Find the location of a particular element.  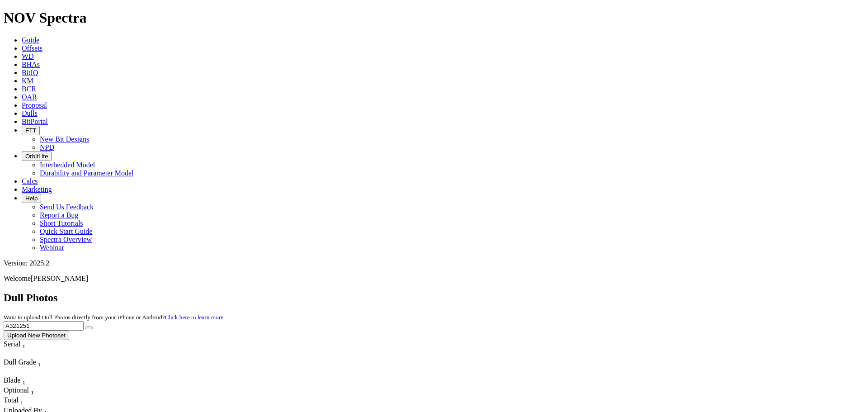

a: New Bit Designs is located at coordinates (64, 139).